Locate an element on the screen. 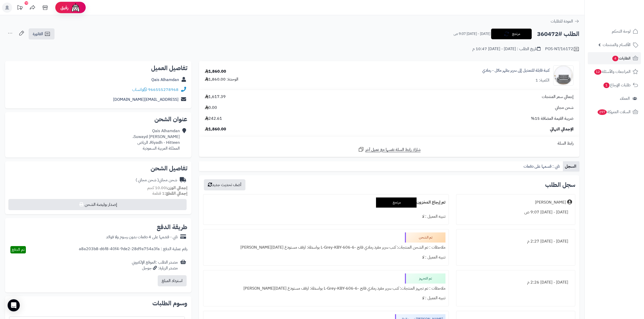  div: Open Intercom Messenger is located at coordinates (14, 306).